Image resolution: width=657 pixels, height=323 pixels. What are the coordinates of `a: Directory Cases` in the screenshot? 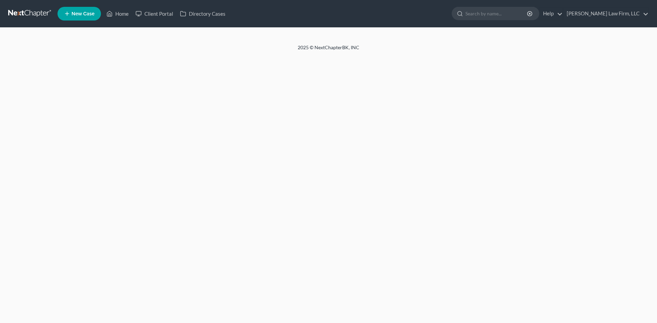 It's located at (203, 14).